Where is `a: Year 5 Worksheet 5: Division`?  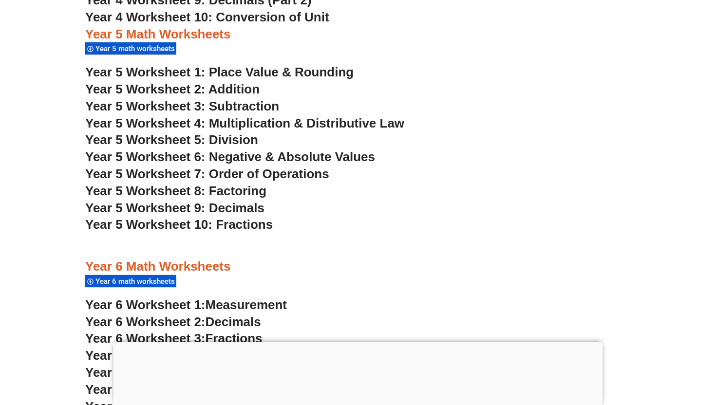 a: Year 5 Worksheet 5: Division is located at coordinates (172, 140).